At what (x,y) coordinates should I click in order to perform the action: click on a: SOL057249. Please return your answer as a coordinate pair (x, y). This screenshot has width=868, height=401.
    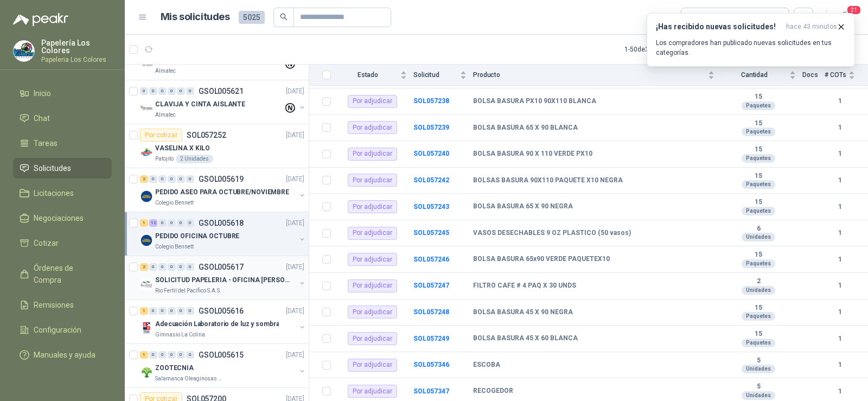
    Looking at the image, I should click on (431, 339).